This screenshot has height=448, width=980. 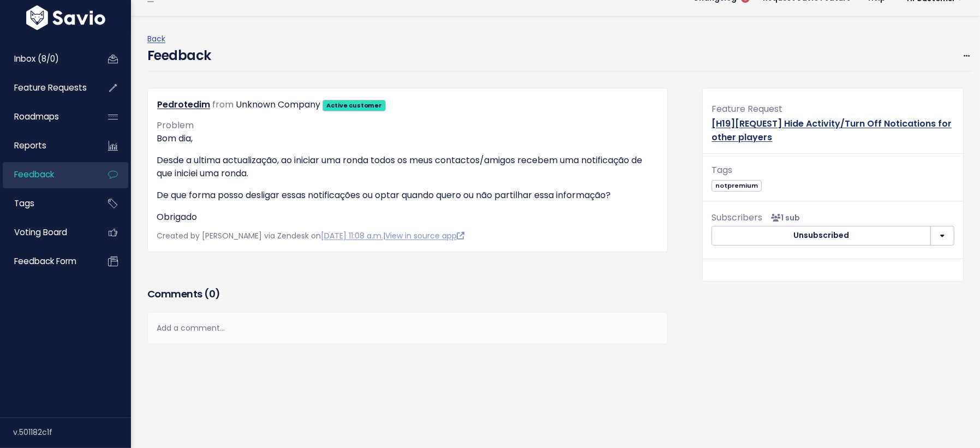 I want to click on p: Obrigado, so click(x=407, y=217).